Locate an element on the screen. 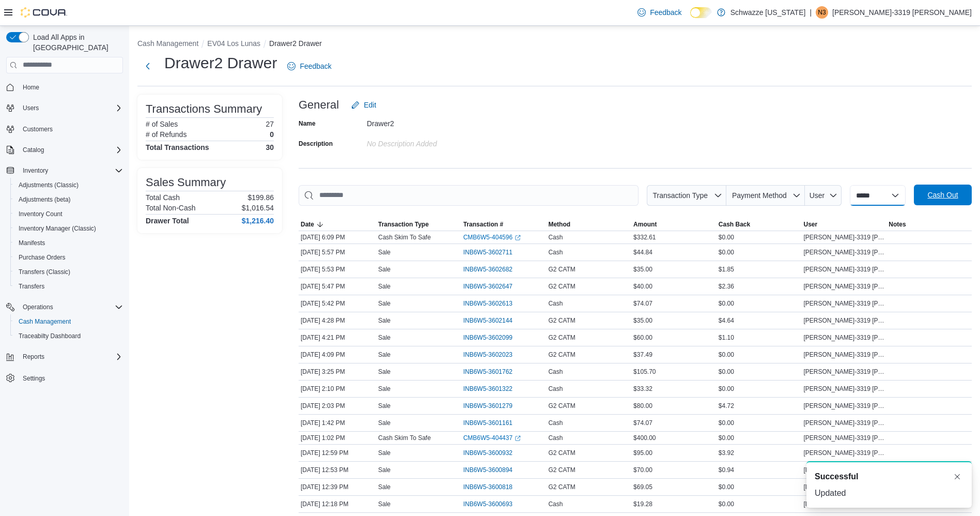 The image size is (980, 516). input: This is a search bar. As you type, the results lower in the page will automatically filter. is located at coordinates (469, 196).